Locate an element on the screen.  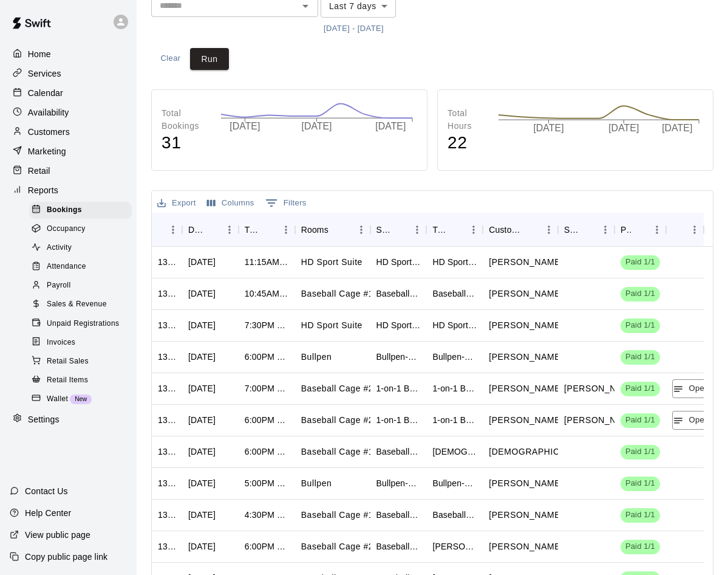
button: Run is located at coordinates (210, 59).